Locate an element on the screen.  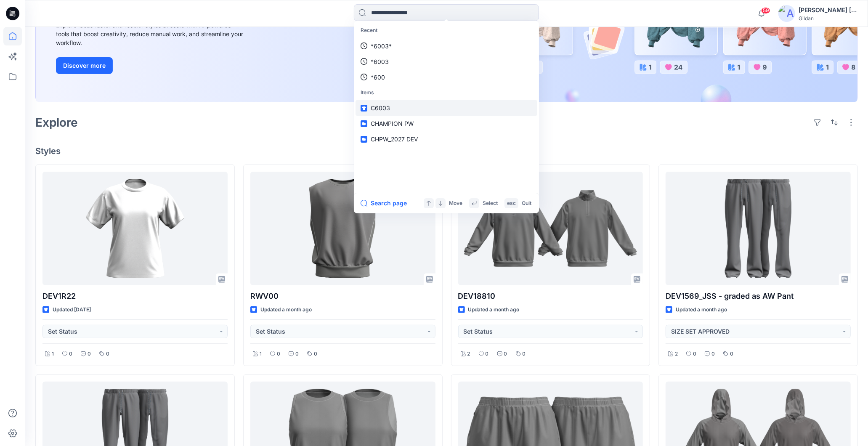
a: CHAMPION PW is located at coordinates (447, 124).